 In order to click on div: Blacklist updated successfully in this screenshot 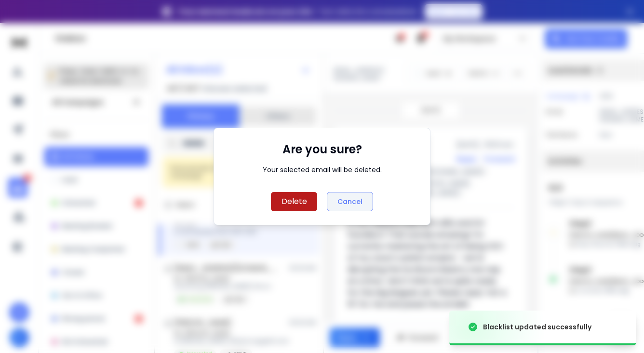, I will do `click(537, 327)`.